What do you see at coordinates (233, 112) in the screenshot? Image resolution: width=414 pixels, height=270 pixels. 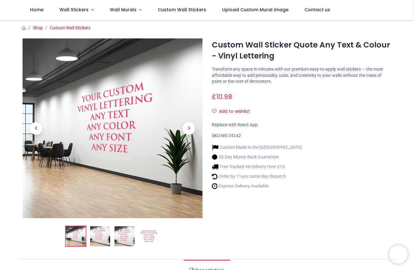 I see `button: Add to wishlistAdd to wishlist` at bounding box center [233, 112].